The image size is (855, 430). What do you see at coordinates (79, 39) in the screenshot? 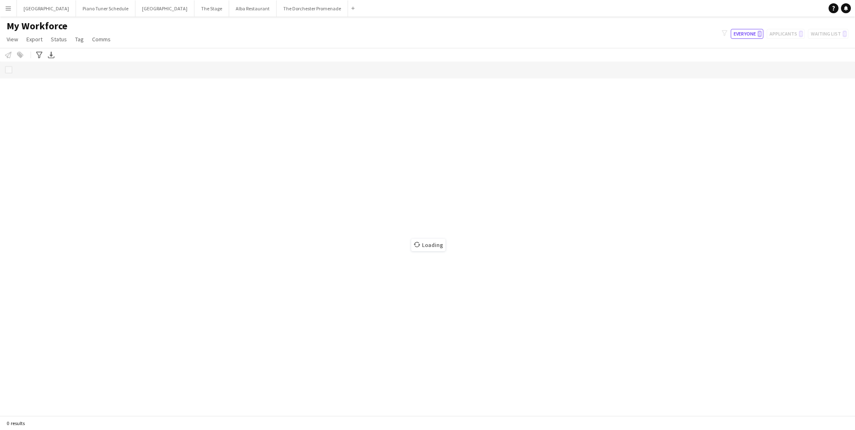
I see `span: Tag` at bounding box center [79, 39].